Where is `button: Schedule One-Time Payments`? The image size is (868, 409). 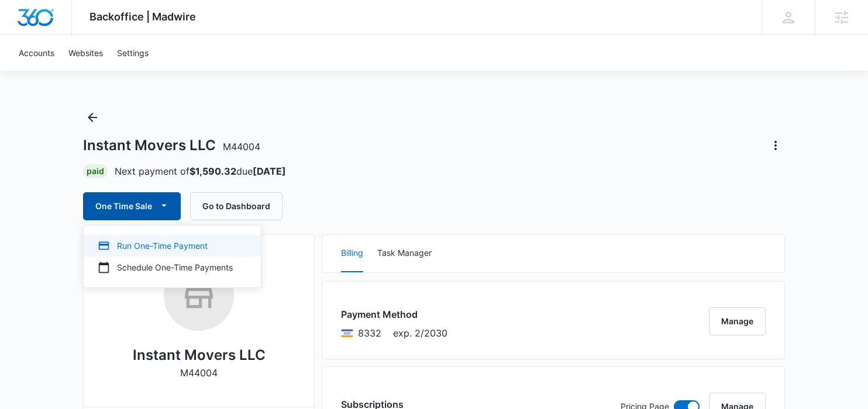
button: Schedule One-Time Payments is located at coordinates (172, 267).